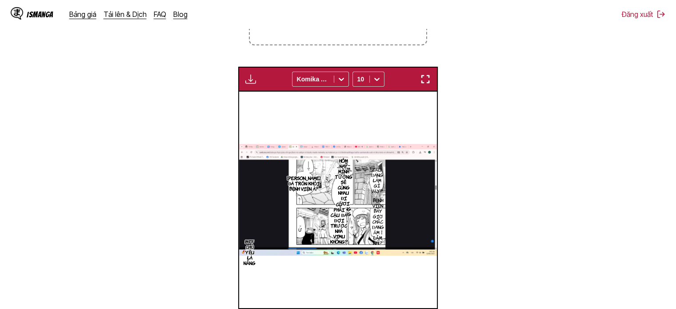 Image resolution: width=676 pixels, height=309 pixels. What do you see at coordinates (40, 14) in the screenshot?
I see `div: IsManga` at bounding box center [40, 14].